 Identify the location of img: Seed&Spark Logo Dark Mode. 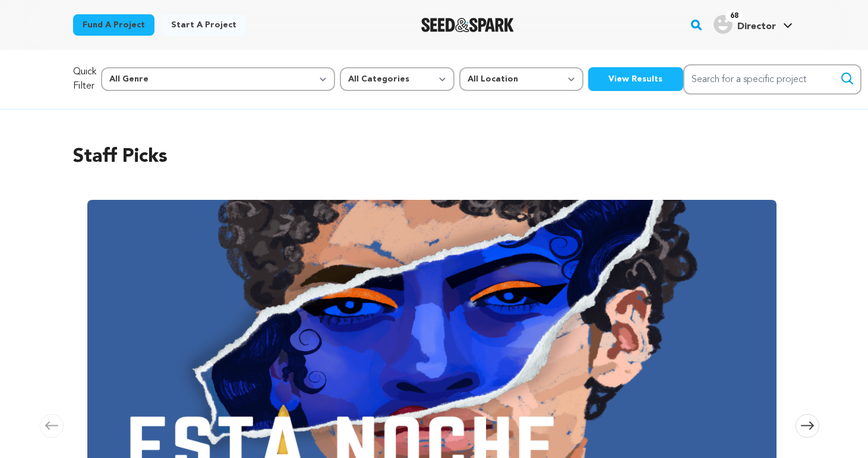
(468, 25).